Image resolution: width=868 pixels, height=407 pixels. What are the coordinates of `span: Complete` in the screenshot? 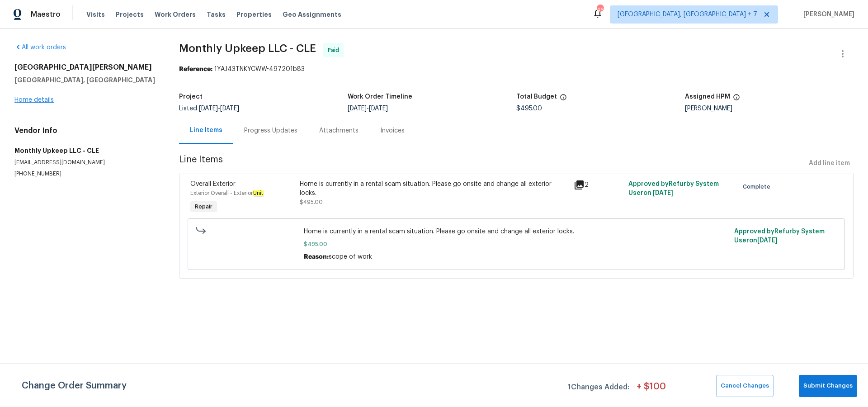 It's located at (758, 187).